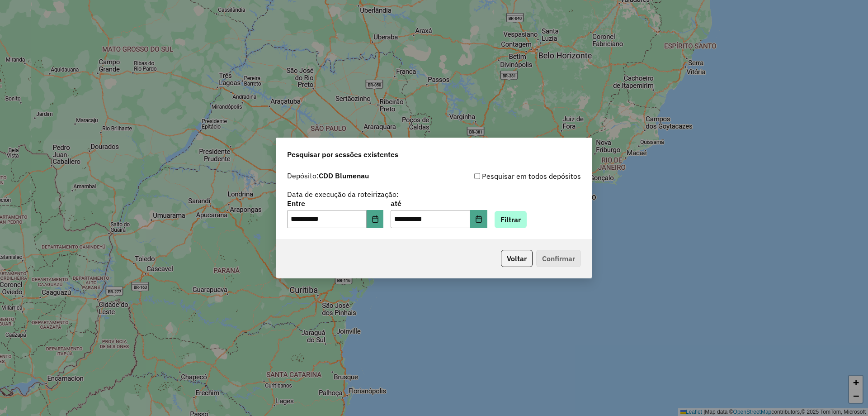  What do you see at coordinates (438, 203) in the screenshot?
I see `label: até` at bounding box center [438, 203].